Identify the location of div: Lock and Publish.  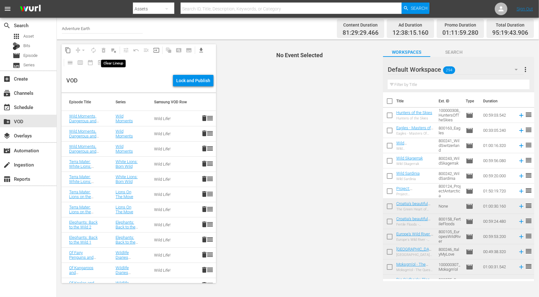
(193, 80).